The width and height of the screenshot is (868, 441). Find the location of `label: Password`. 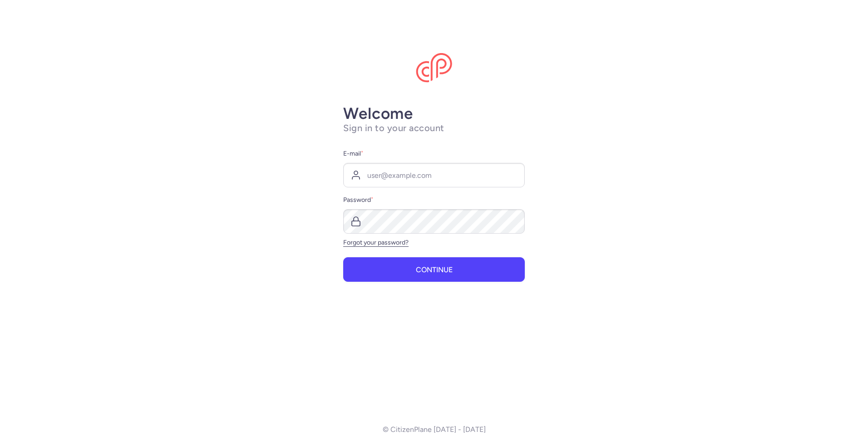

label: Password is located at coordinates (434, 200).